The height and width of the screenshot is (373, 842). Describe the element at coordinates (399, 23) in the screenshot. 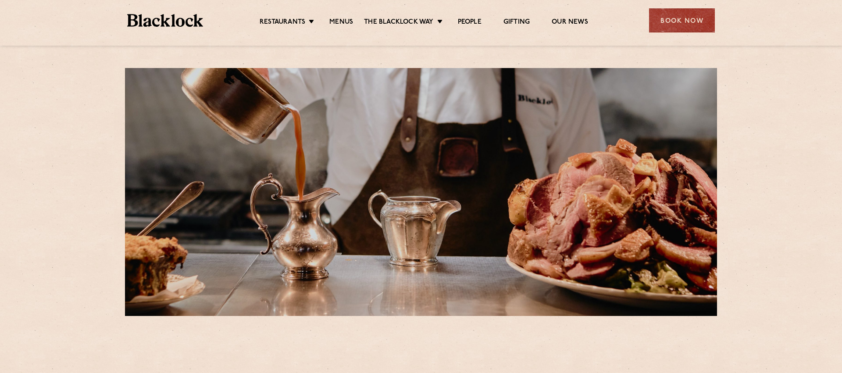

I see `a: The Blacklock Way` at that location.